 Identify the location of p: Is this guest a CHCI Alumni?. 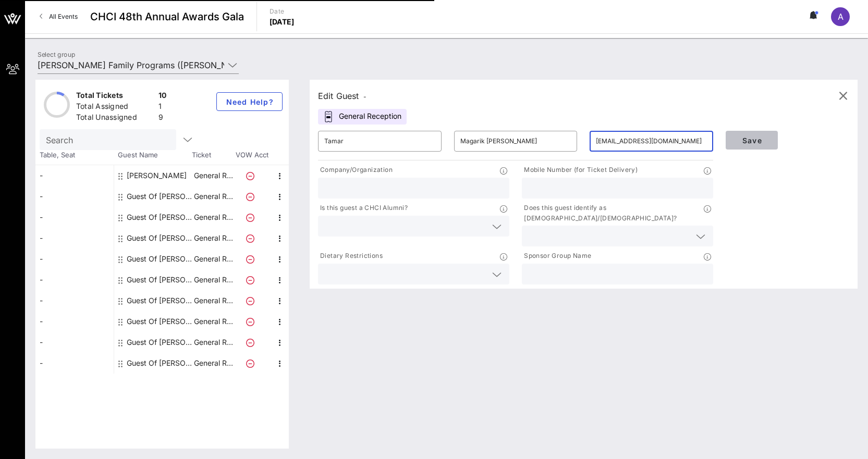
(363, 208).